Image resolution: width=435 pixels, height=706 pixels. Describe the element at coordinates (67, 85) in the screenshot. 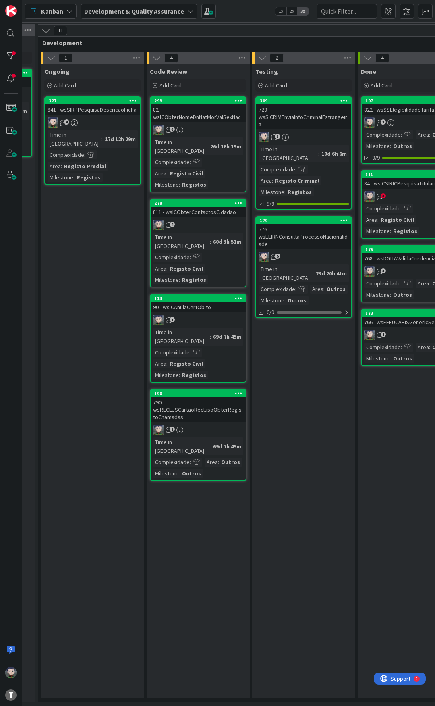

I see `span: Add Card...` at that location.